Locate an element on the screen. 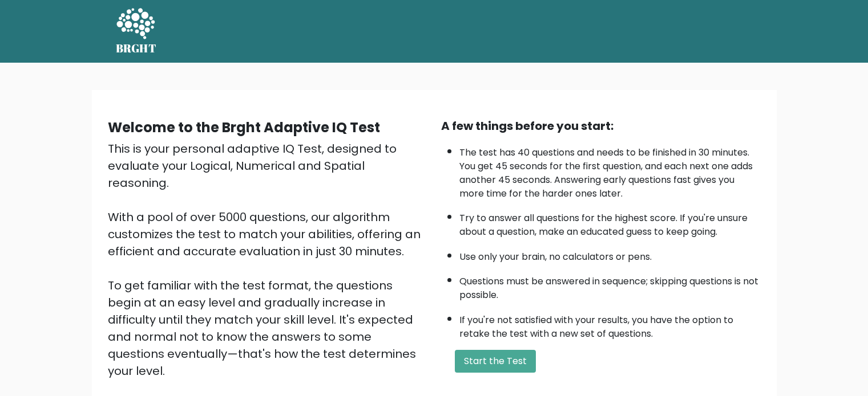 The image size is (868, 396). h5: BRGHT is located at coordinates (136, 49).